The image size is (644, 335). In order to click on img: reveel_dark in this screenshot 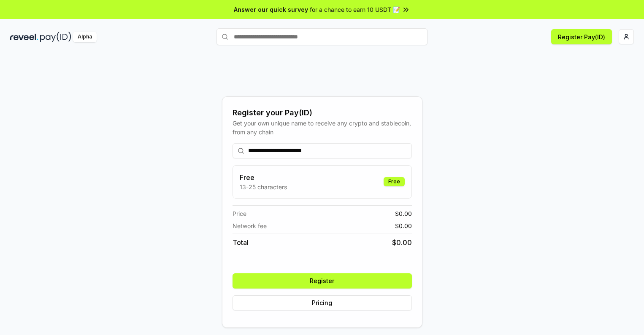, I will do `click(24, 37)`.